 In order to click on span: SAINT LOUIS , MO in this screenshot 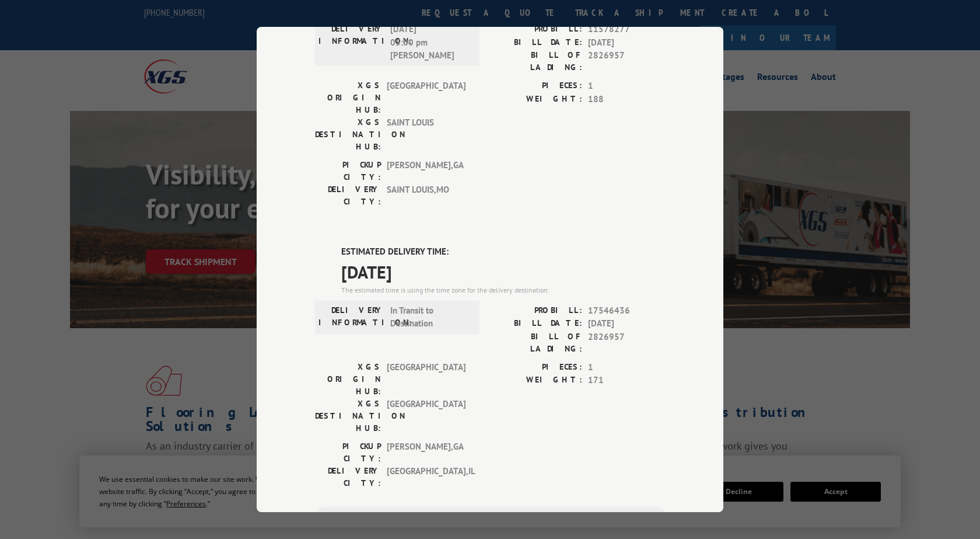, I will do `click(426, 195)`.